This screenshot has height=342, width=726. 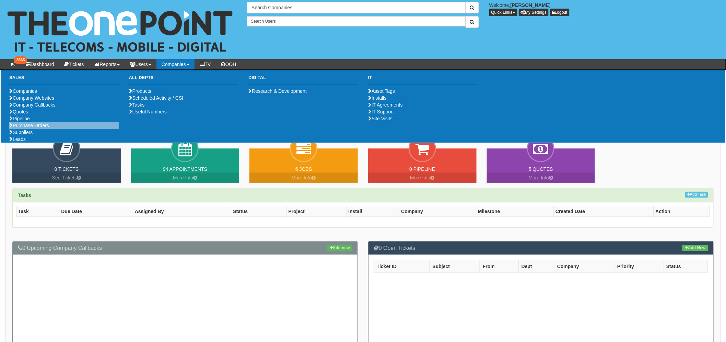 What do you see at coordinates (682, 211) in the screenshot?
I see `th: Action` at bounding box center [682, 211].